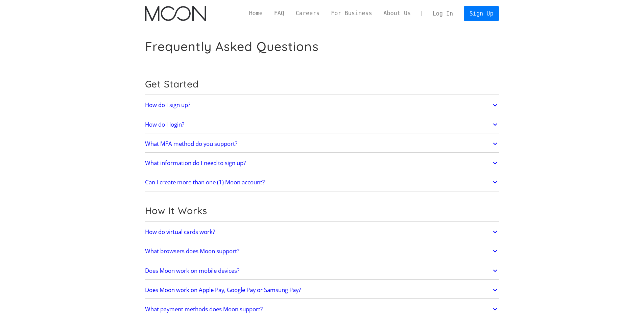 This screenshot has height=314, width=644. I want to click on a: Home, so click(256, 13).